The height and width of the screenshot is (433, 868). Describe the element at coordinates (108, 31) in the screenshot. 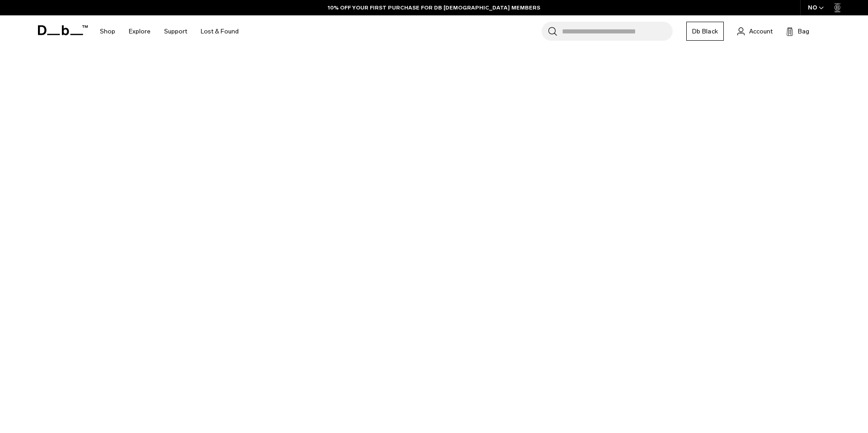

I see `a: Shop` at that location.